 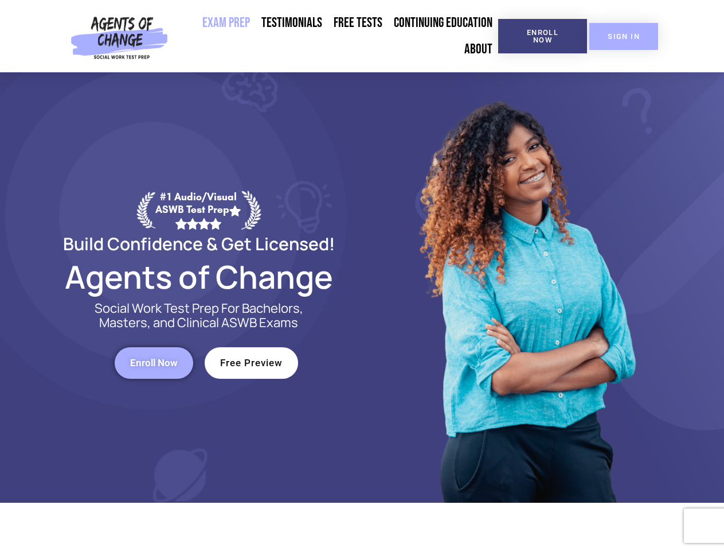 What do you see at coordinates (624, 36) in the screenshot?
I see `span: SIGN IN` at bounding box center [624, 36].